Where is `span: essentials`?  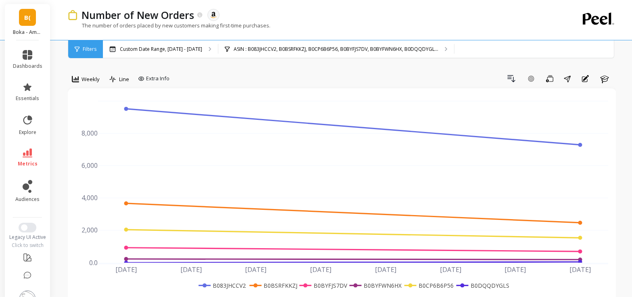
span: essentials is located at coordinates (27, 99).